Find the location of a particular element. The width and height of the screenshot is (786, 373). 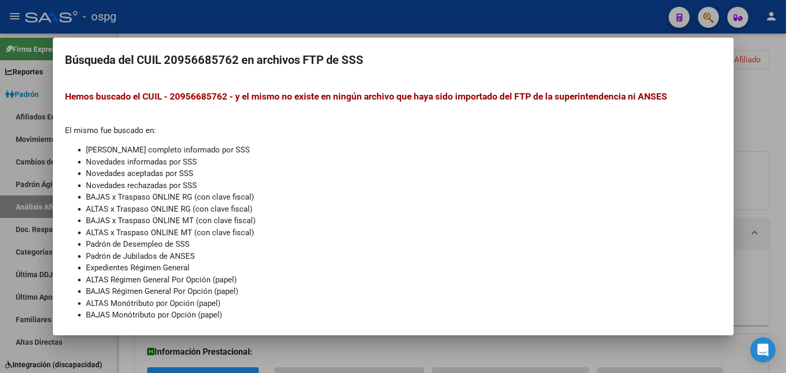

li: ALTAS x Traspaso ONLINE RG (con clave fiscal) is located at coordinates (404, 209).